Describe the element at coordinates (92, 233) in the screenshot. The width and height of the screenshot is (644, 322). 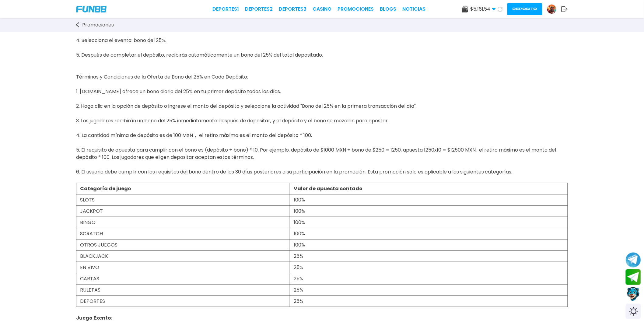
I see `span: SCRATCH` at that location.